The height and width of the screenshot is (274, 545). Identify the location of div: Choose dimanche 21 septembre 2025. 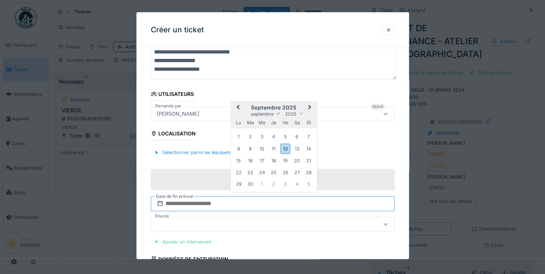
(309, 161).